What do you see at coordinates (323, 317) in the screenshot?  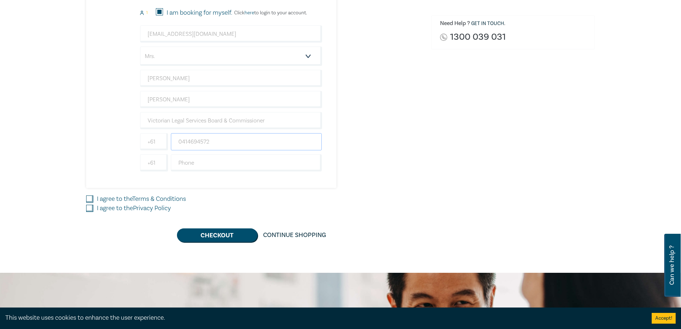 I see `div: This website uses cookies to enhance the user experience.` at bounding box center [323, 317].